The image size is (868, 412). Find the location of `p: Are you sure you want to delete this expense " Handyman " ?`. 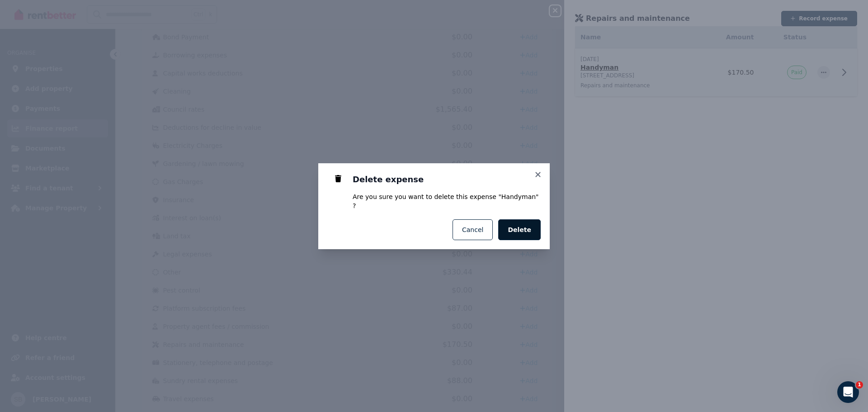

p: Are you sure you want to delete this expense " Handyman " ? is located at coordinates (445, 201).